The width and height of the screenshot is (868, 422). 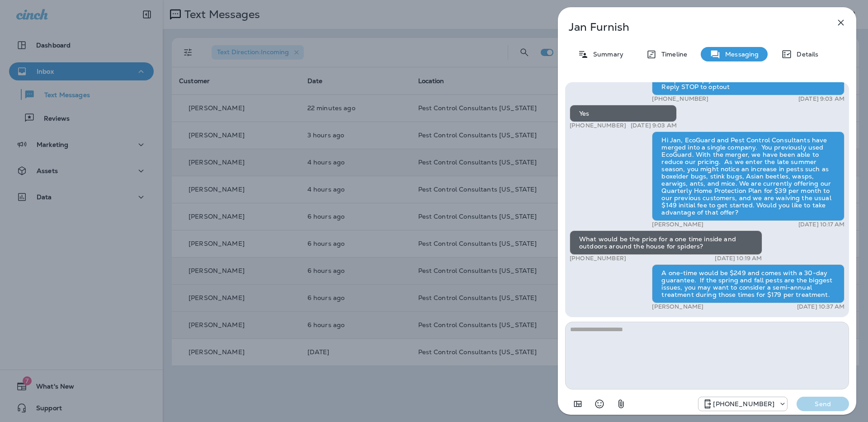 I want to click on div: +1 (815) 998-9676, so click(x=743, y=404).